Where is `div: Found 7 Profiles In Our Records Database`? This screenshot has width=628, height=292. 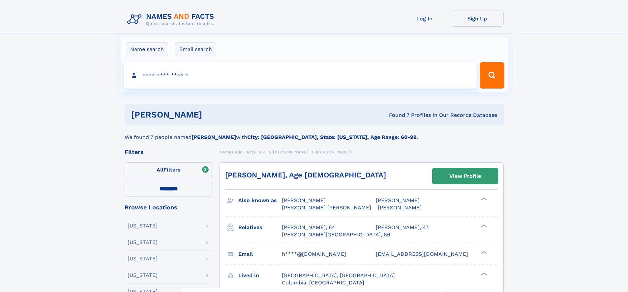
div: Found 7 Profiles In Our Records Database is located at coordinates (396, 115).